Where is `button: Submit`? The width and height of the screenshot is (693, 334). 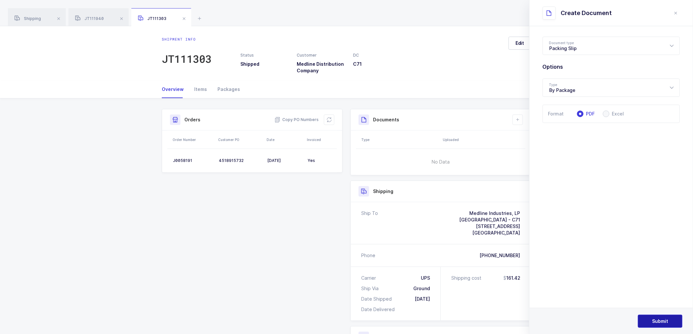 button: Submit is located at coordinates (660, 322).